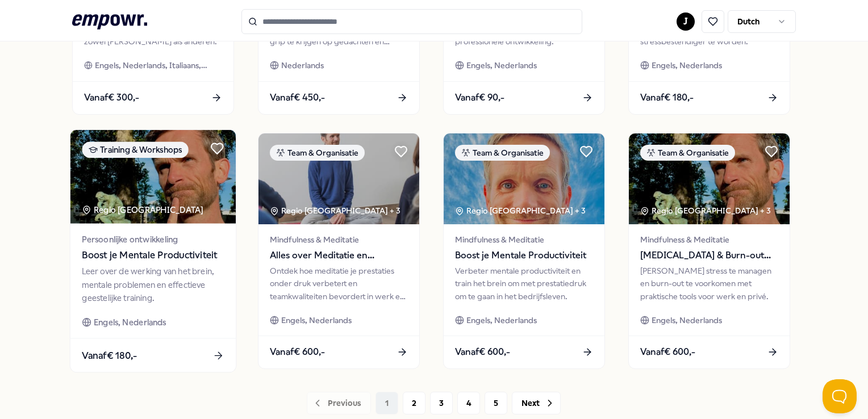 This screenshot has width=868, height=419. I want to click on span: Vanaf € 450,-, so click(297, 97).